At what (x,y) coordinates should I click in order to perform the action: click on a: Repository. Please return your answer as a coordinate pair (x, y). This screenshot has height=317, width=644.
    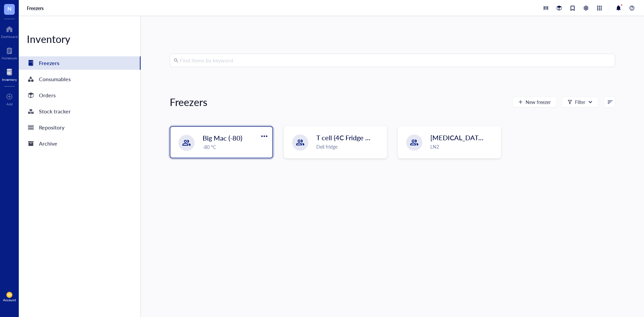
    Looking at the image, I should click on (79, 128).